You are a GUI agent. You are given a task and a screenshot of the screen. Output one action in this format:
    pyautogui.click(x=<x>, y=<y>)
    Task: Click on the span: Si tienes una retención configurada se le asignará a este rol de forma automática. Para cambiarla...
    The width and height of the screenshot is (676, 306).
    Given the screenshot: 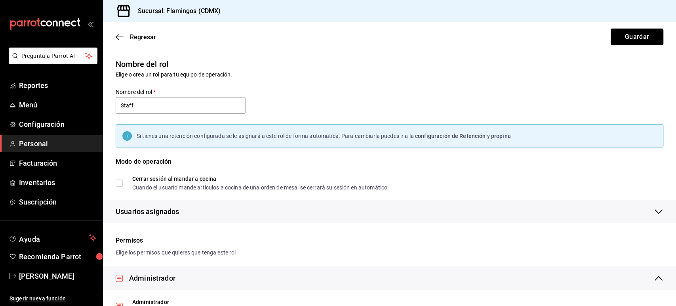 What is the action you would take?
    pyautogui.click(x=276, y=136)
    